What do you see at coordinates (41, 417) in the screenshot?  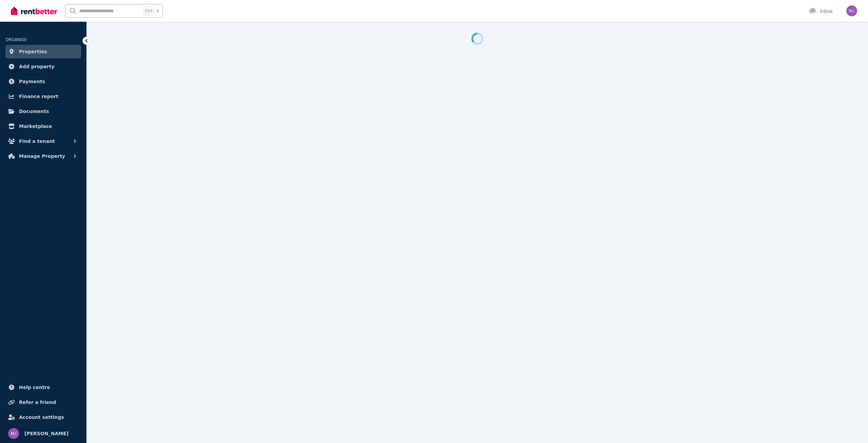 I see `span: Account settings` at bounding box center [41, 417].